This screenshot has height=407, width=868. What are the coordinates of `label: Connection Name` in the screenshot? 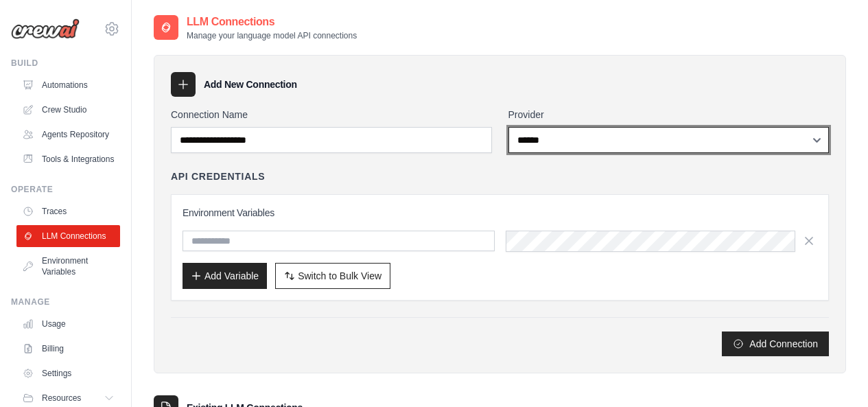 It's located at (331, 115).